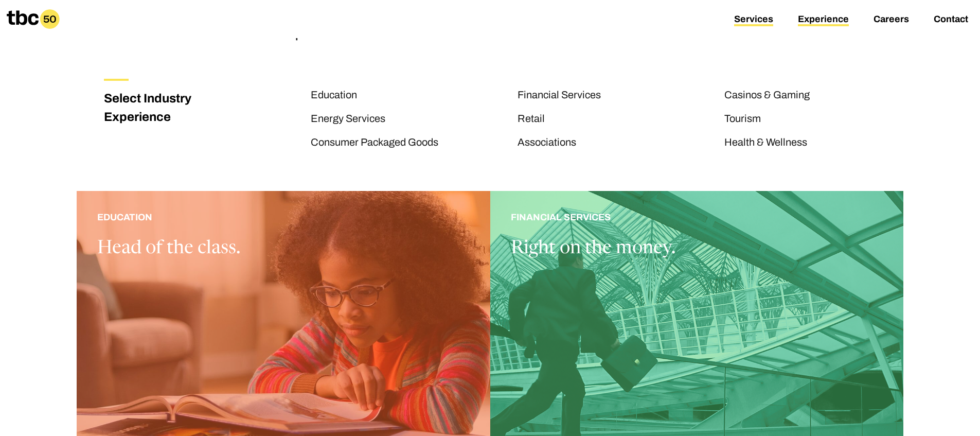 This screenshot has height=436, width=980. I want to click on a: Consumer Packaged Goods, so click(375, 143).